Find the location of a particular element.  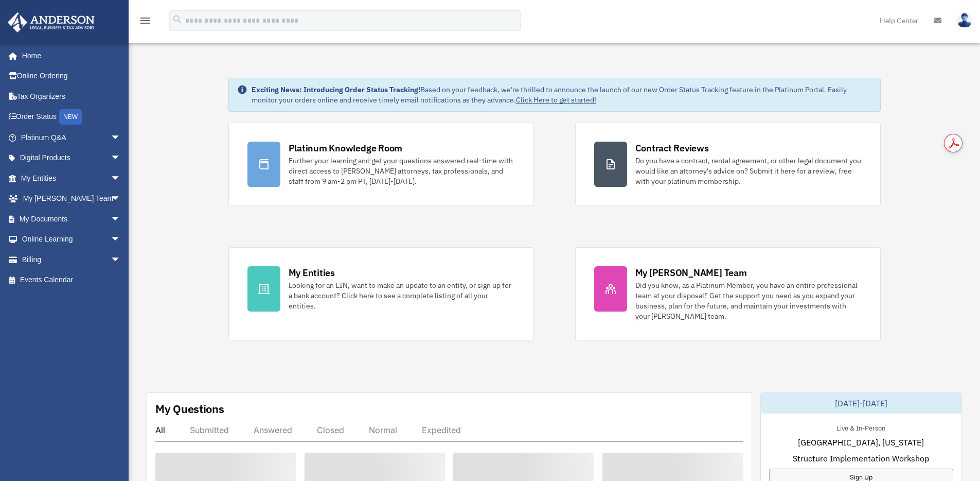

a: My Entities Looking for an EIN, want to make an update to an entity, or sign up for a bank accoun... is located at coordinates (381, 293).